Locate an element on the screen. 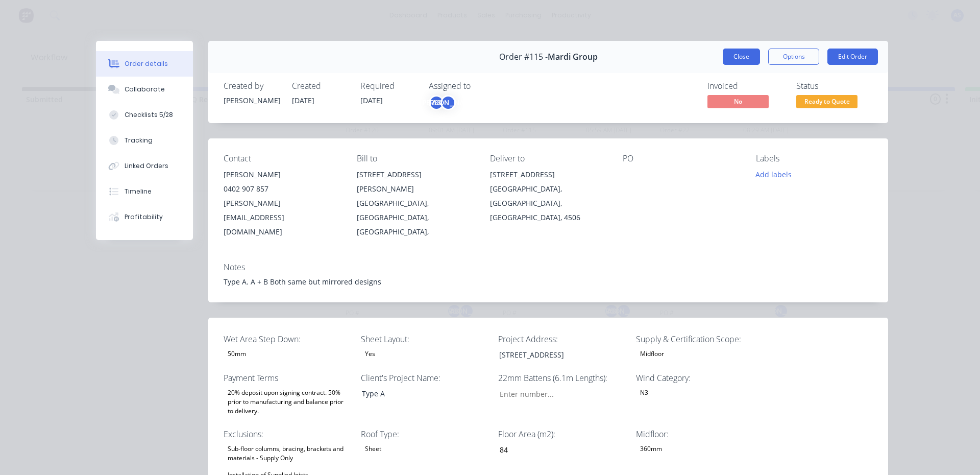  label: Roof Type: is located at coordinates (425, 434).